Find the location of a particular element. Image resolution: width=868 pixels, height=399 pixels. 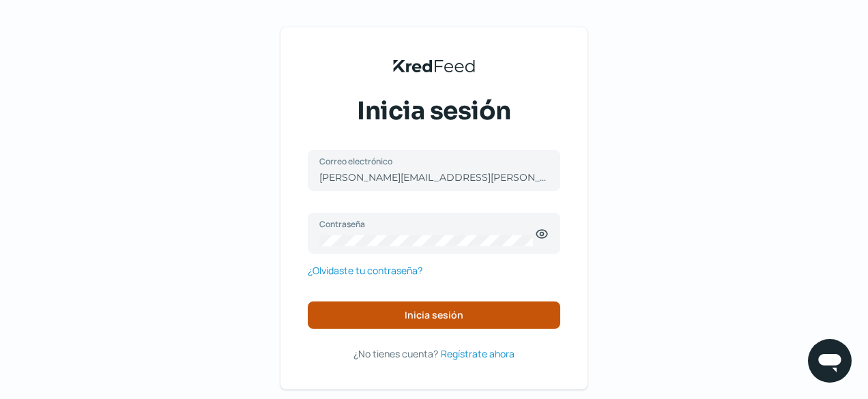

span: Regístrate ahora is located at coordinates (477, 354).